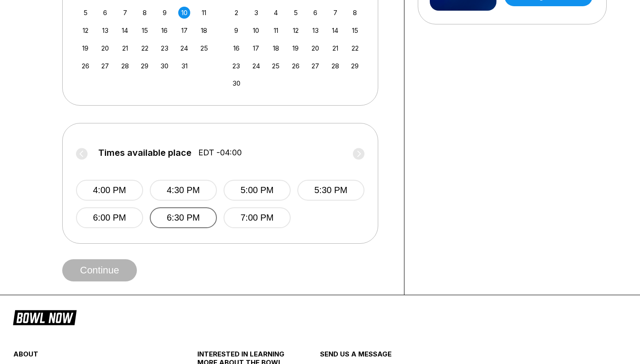 This screenshot has width=640, height=364. What do you see at coordinates (315, 65) in the screenshot?
I see `div: Choose Thursday, November 27th, 2025` at bounding box center [315, 65].